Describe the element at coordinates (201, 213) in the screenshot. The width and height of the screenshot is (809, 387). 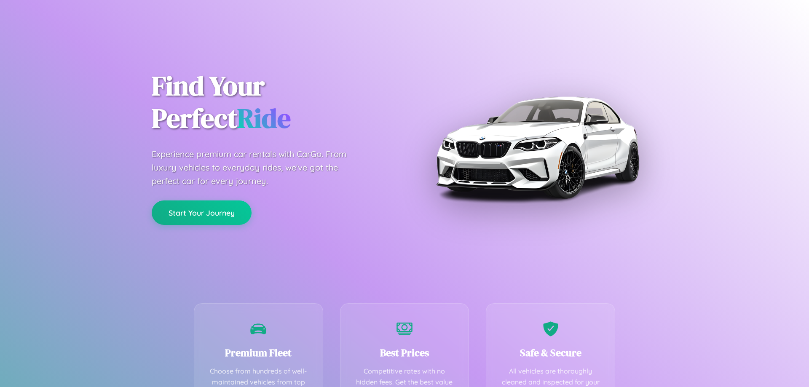
I see `button: Start Your Journey` at that location.